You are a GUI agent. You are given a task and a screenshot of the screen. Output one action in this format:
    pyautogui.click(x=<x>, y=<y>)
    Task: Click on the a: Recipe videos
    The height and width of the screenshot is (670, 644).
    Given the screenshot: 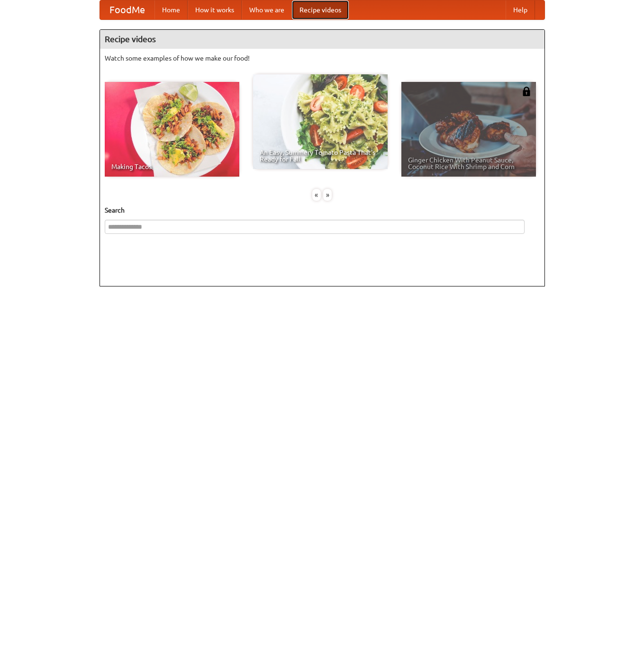 What is the action you would take?
    pyautogui.click(x=321, y=10)
    